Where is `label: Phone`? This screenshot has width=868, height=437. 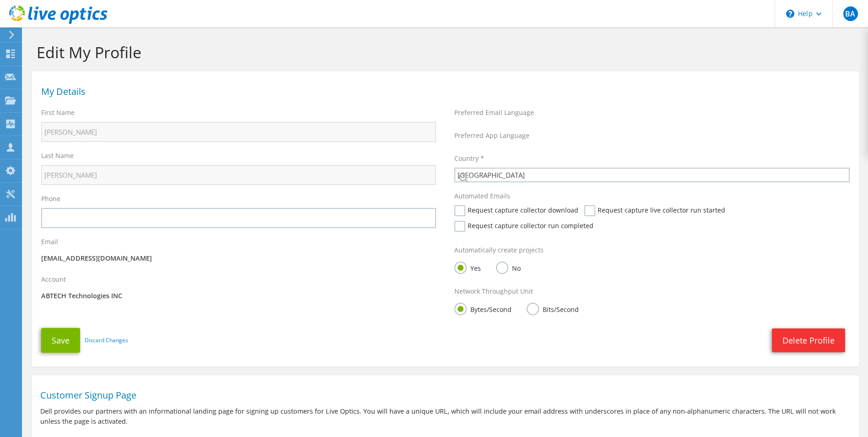 label: Phone is located at coordinates (51, 199).